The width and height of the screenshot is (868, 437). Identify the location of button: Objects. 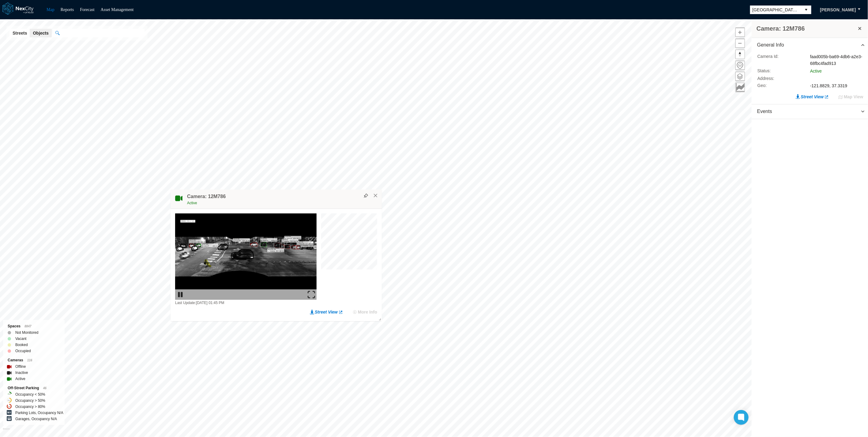
(41, 33).